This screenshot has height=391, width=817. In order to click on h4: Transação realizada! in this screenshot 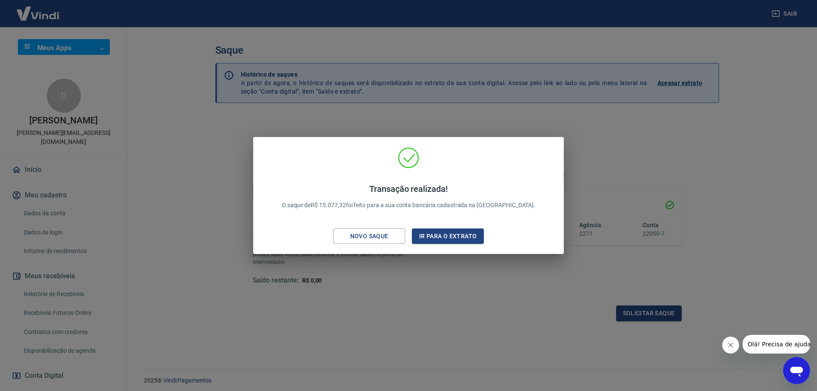, I will do `click(408, 189)`.